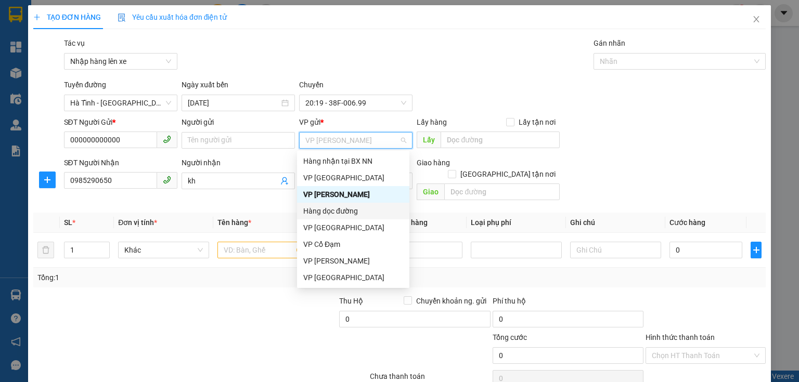  Describe the element at coordinates (353, 228) in the screenshot. I see `div: VP Hà Đông` at that location.